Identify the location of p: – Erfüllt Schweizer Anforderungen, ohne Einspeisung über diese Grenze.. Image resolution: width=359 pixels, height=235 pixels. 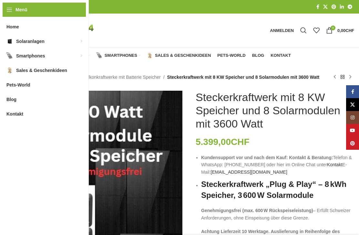
(278, 214).